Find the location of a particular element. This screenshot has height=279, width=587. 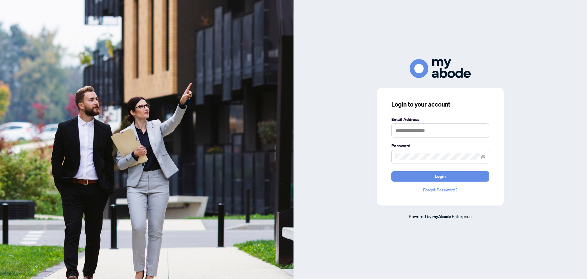

button: Login is located at coordinates (440, 176).